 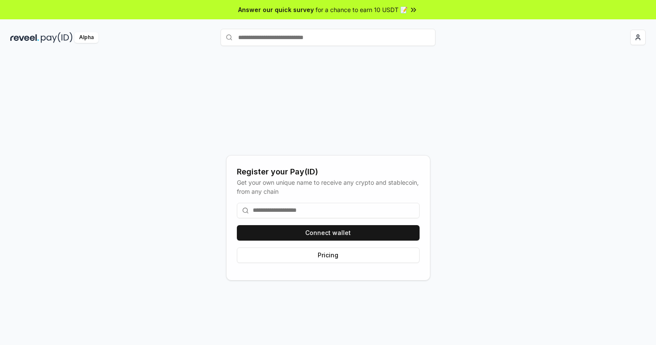 I want to click on div: Alpha, so click(x=86, y=37).